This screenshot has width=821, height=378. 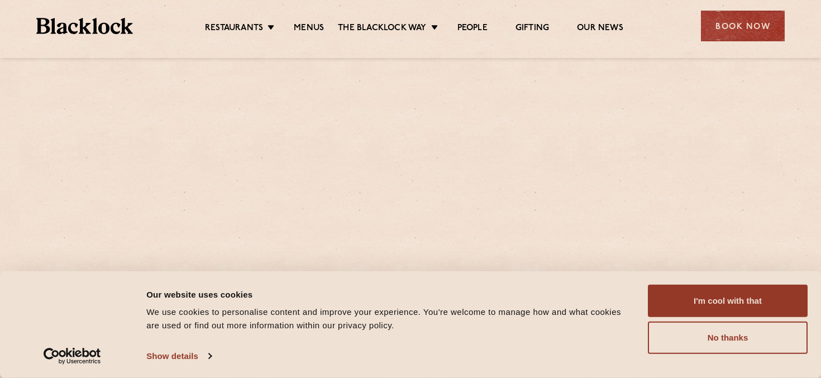 I want to click on a: Gifting, so click(x=532, y=29).